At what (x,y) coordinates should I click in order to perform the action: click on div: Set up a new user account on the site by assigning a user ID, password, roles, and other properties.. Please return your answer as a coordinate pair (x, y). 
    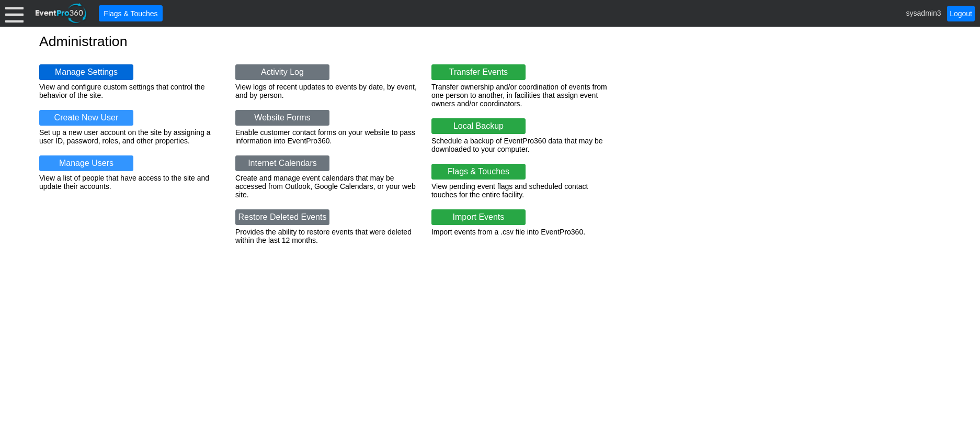
    Looking at the image, I should click on (131, 136).